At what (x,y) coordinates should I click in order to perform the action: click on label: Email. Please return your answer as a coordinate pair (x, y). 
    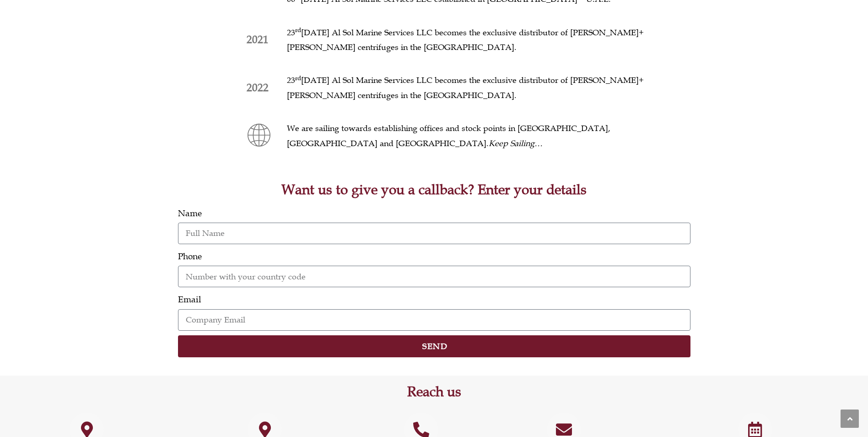
    Looking at the image, I should click on (190, 299).